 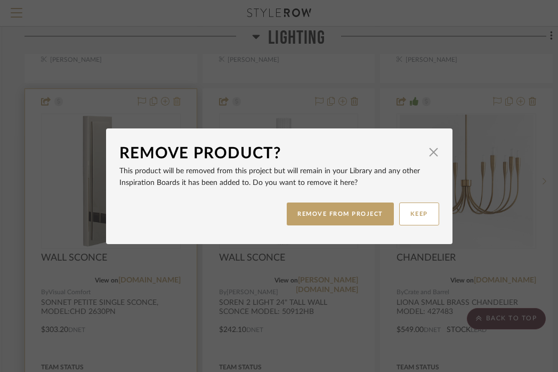 I want to click on button: REMOVE FROM PROJECT, so click(x=340, y=214).